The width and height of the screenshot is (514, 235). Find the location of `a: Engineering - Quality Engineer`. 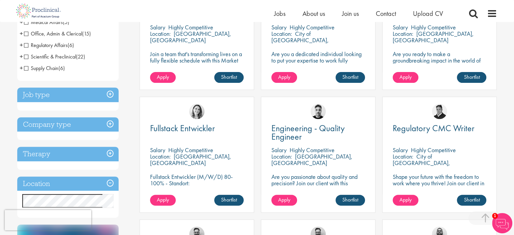

a: Engineering - Quality Engineer is located at coordinates (318, 132).